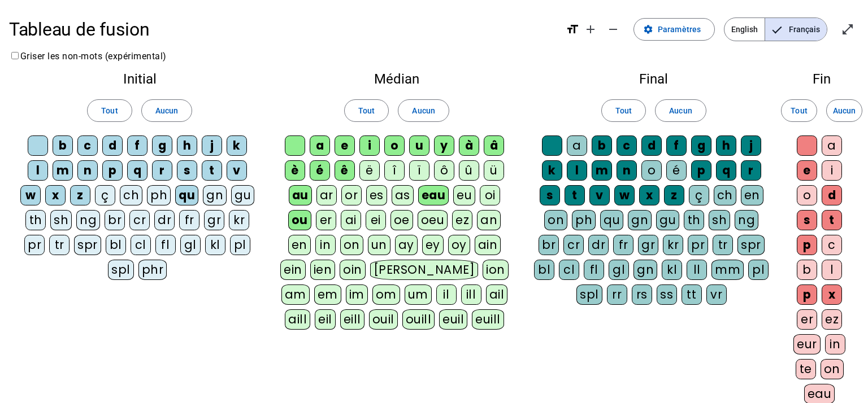 The height and width of the screenshot is (403, 868). Describe the element at coordinates (744, 29) in the screenshot. I see `span: English` at that location.